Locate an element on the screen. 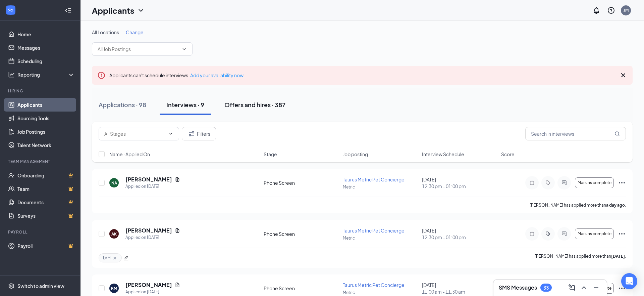 The height and width of the screenshot is (296, 644). svg: ComposeMessage is located at coordinates (572, 288).